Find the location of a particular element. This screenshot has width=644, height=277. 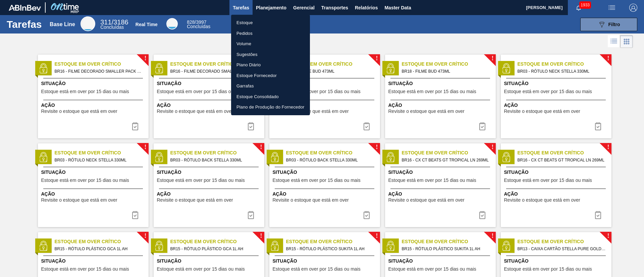

a: Plano de Produção do Fornecedor is located at coordinates (270, 107).